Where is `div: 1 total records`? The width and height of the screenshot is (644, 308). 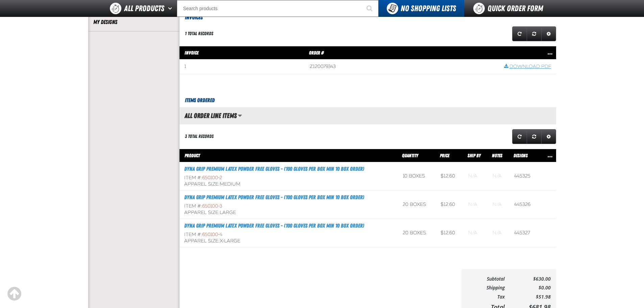
div: 1 total records is located at coordinates (199, 34).